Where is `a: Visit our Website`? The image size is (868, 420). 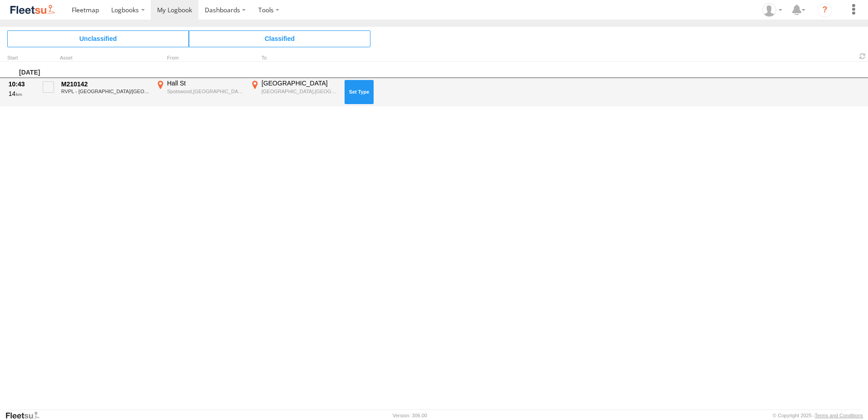
a: Visit our Website is located at coordinates (26, 415).